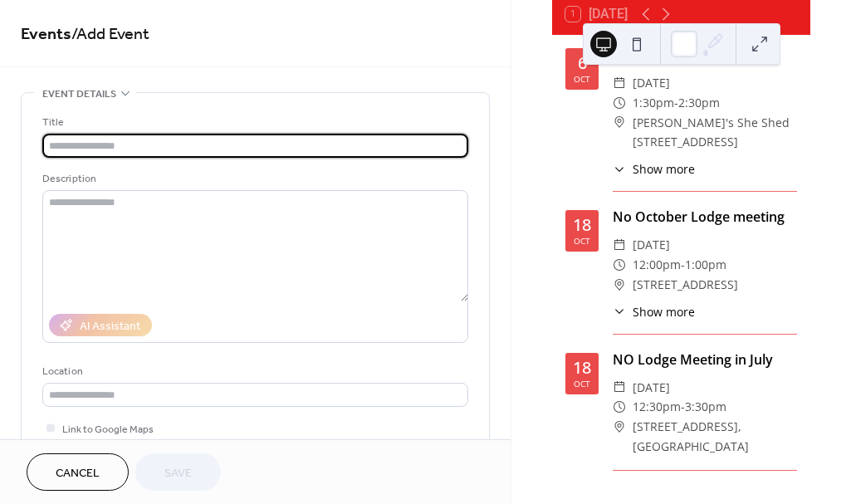 This screenshot has width=851, height=504. Describe the element at coordinates (582, 63) in the screenshot. I see `div: 6` at that location.